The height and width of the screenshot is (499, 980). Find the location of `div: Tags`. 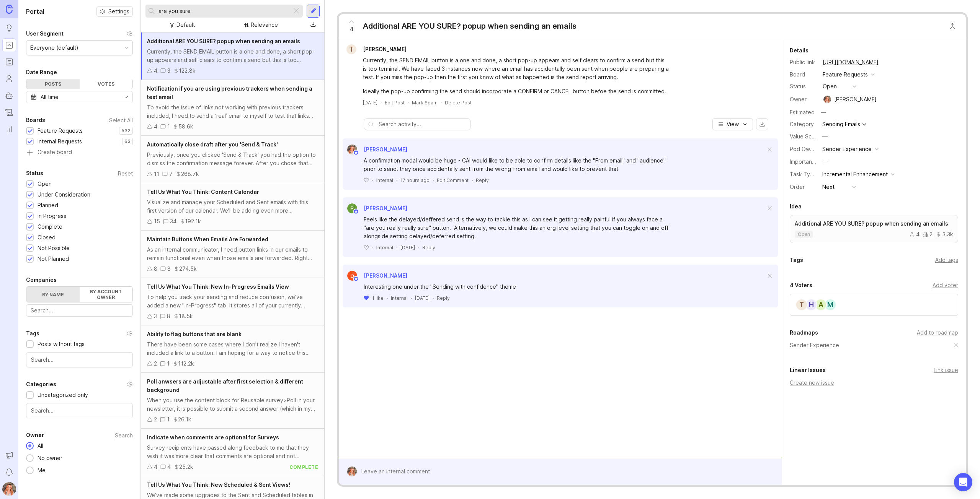

div: Tags is located at coordinates (33, 333).